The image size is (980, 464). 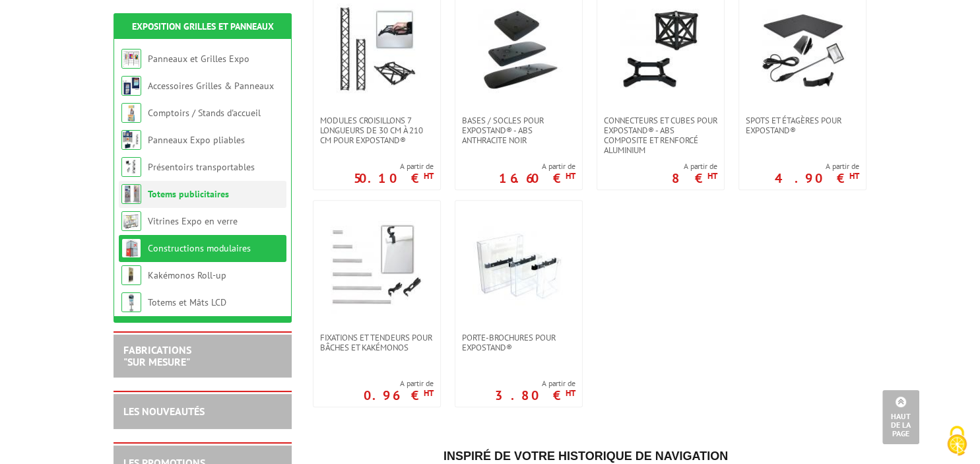 I want to click on span: Bases / Socles pour ExpoStand® - abs anthracite noir, so click(x=518, y=129).